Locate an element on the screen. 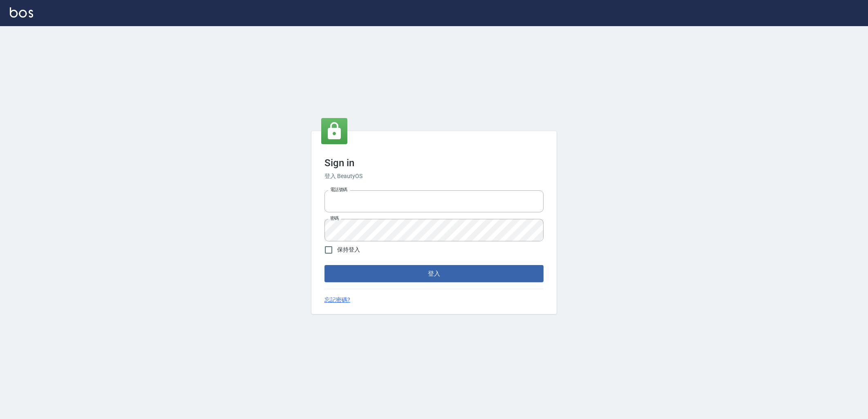 This screenshot has height=419, width=868. h6: 登入 BeautyOS is located at coordinates (434, 176).